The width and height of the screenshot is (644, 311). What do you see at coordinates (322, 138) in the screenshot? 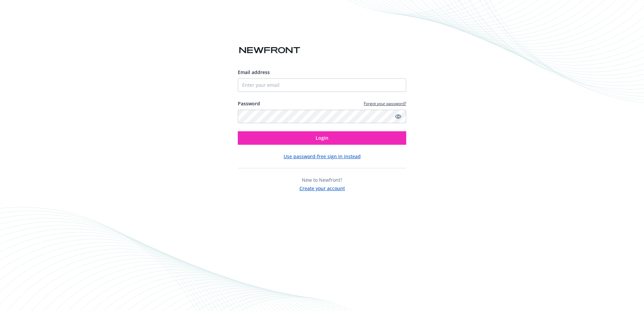
I see `span: Login` at bounding box center [322, 138].